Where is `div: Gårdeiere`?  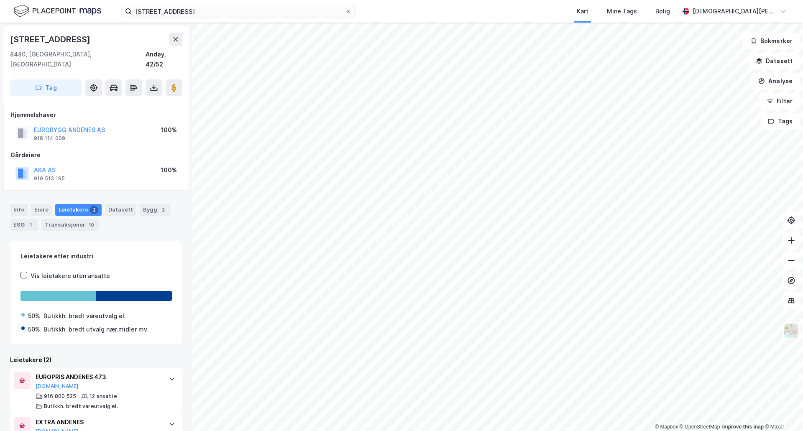 div: Gårdeiere is located at coordinates (96, 155).